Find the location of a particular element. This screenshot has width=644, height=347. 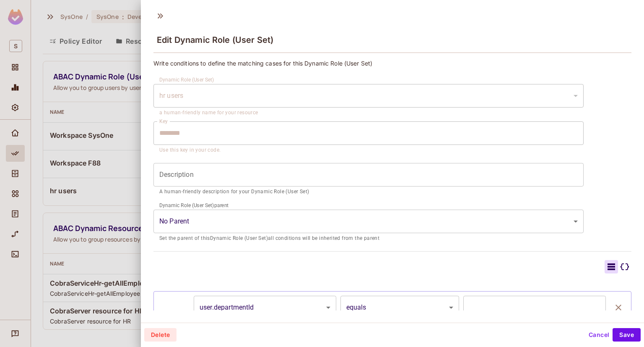

button: Save is located at coordinates (626, 335).